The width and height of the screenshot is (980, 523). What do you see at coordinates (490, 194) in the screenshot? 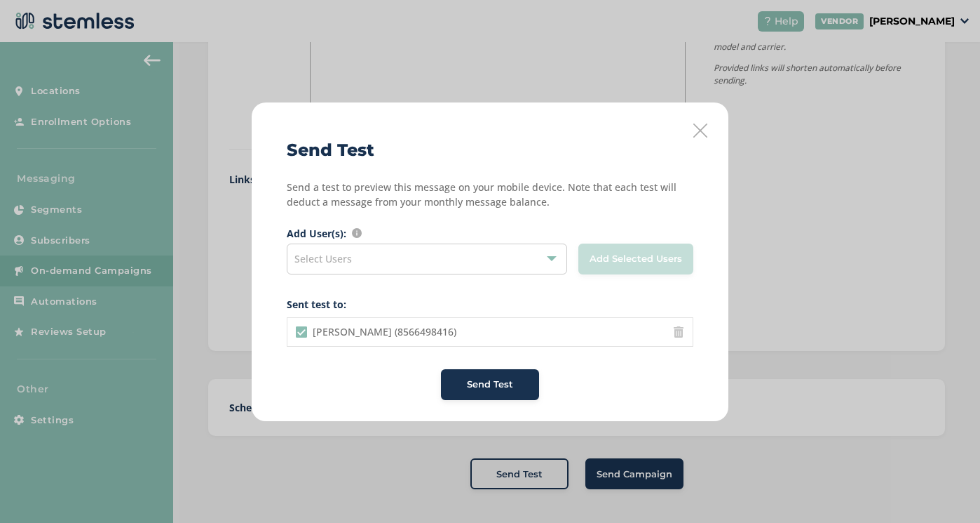
I see `p: Send a test to preview this message on your mobile device. Note that each test will deduct a mess...` at bounding box center [490, 194].